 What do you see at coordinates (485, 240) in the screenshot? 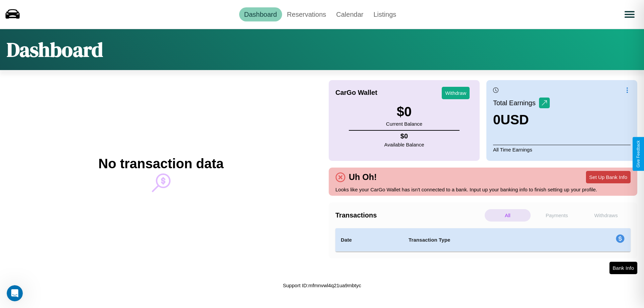
I see `h4: Transaction Type` at bounding box center [485, 240].